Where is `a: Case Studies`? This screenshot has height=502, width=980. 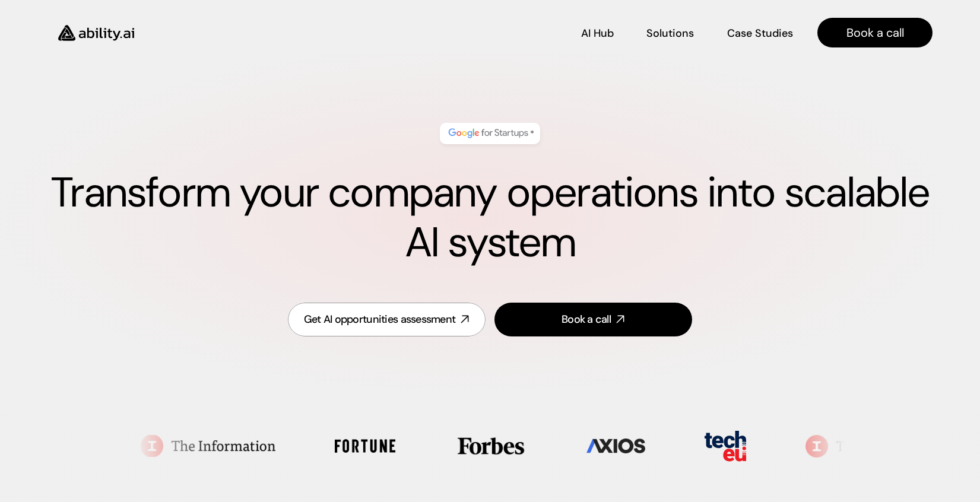
a: Case Studies is located at coordinates (760, 32).